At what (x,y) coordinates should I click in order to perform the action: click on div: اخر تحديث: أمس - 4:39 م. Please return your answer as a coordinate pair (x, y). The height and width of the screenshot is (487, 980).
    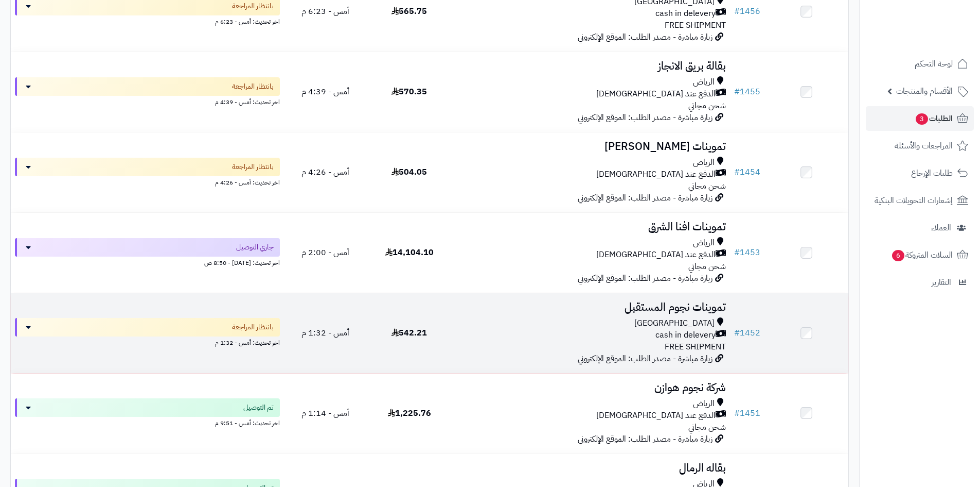
    Looking at the image, I should click on (148, 101).